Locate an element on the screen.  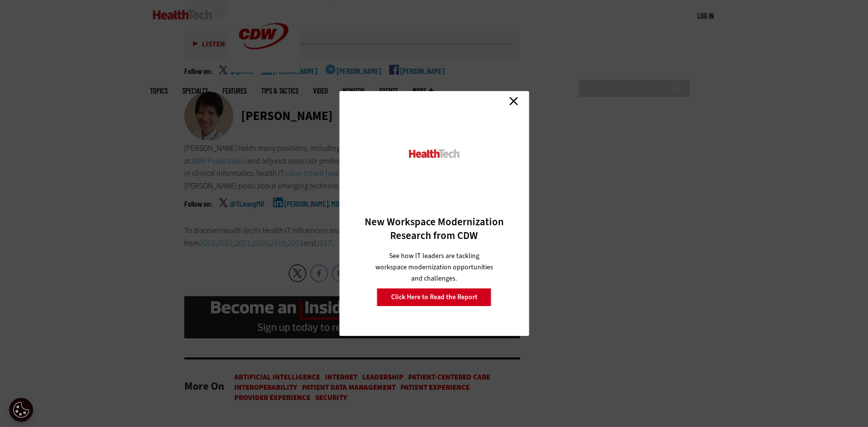
button: Open Preferences is located at coordinates (21, 410).